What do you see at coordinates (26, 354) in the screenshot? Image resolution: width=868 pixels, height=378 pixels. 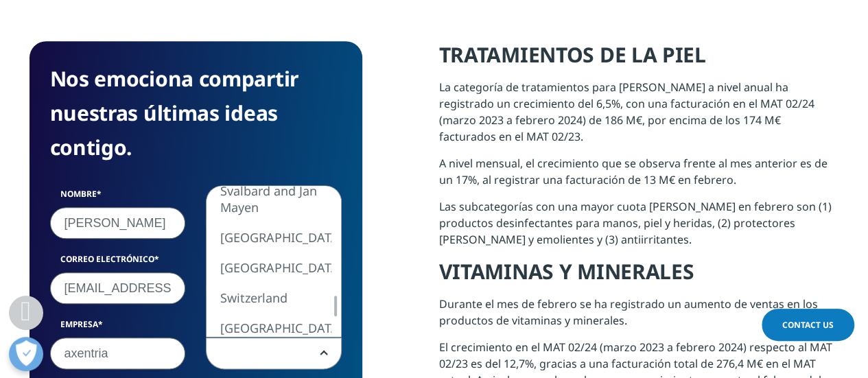 I see `button: Abrir preferencias` at bounding box center [26, 354].